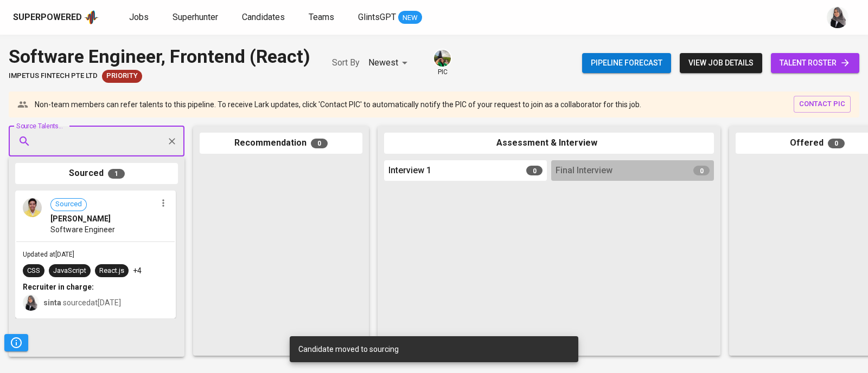 This screenshot has height=373, width=868. Describe the element at coordinates (626, 63) in the screenshot. I see `span: Pipeline forecast` at that location.